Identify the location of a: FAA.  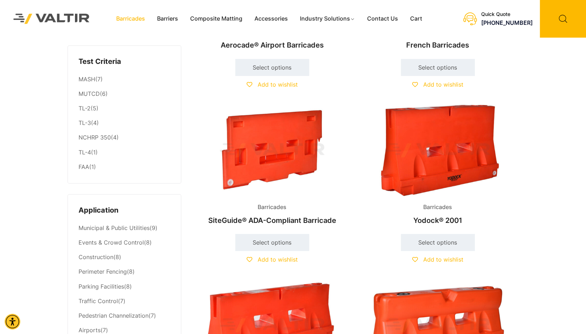
(84, 167).